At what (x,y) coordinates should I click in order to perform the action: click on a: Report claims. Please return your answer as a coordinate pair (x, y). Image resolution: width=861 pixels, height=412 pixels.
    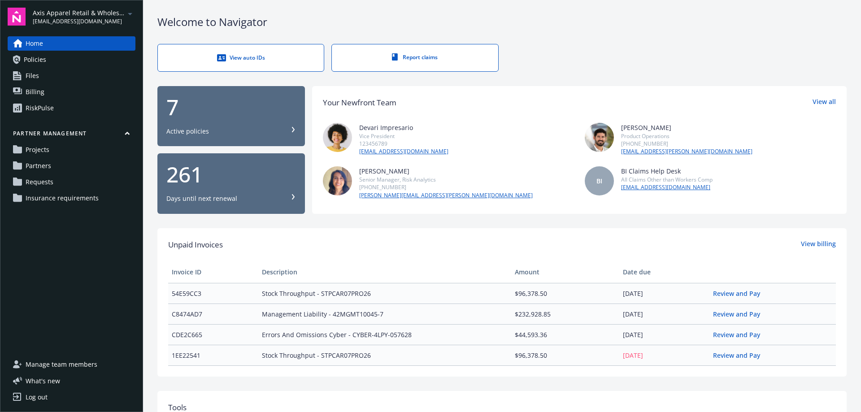
    Looking at the image, I should click on (415, 58).